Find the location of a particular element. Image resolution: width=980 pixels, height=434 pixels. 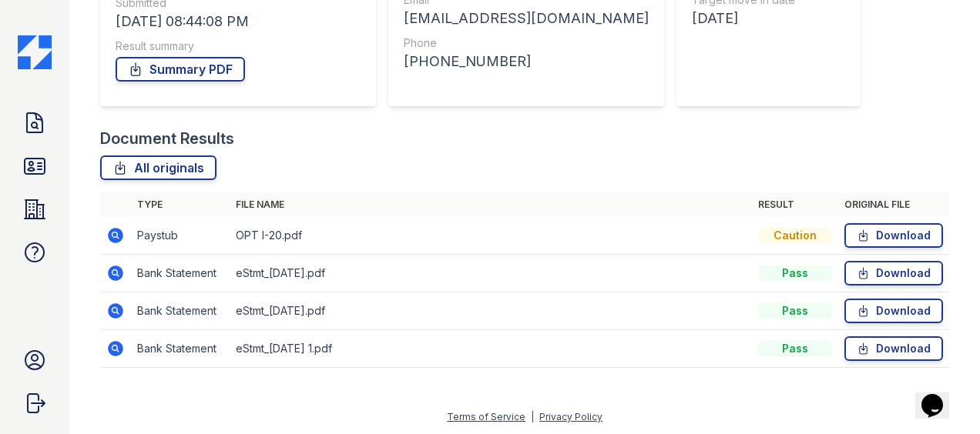

th: Original file is located at coordinates (893, 204).